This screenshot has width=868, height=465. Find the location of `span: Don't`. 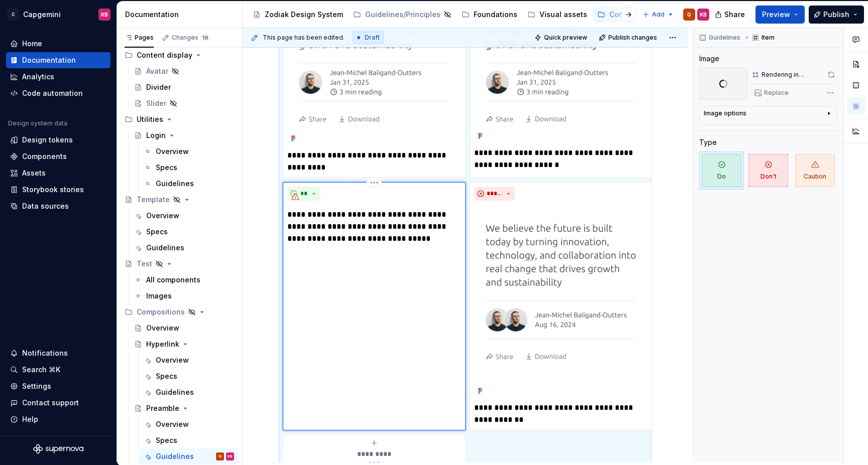

span: Don't is located at coordinates (768, 171).